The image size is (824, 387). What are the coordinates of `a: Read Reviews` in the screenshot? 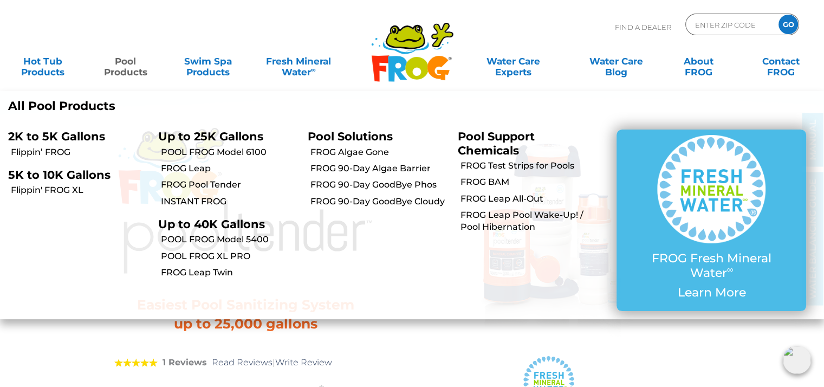 It's located at (242, 362).